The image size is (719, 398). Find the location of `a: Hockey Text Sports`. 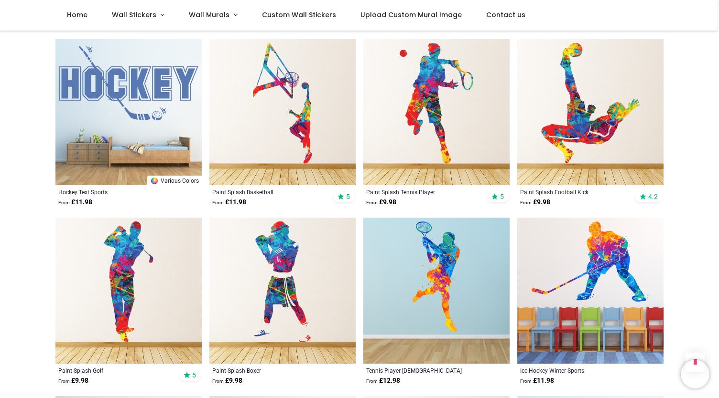

a: Hockey Text Sports is located at coordinates (114, 192).